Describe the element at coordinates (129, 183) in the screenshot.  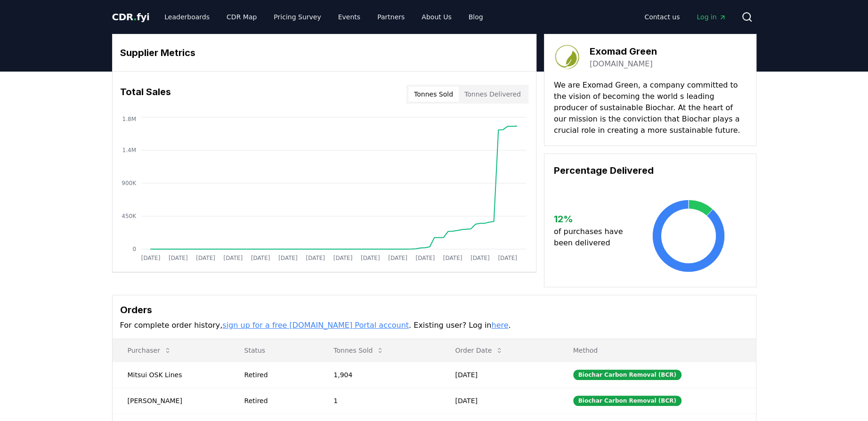
I see `tspan: 900K` at that location.